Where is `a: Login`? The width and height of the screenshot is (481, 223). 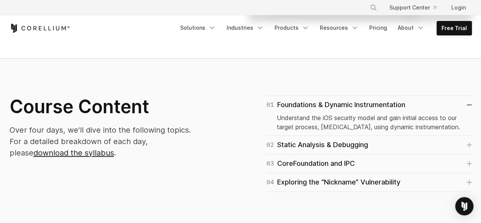
a: Login is located at coordinates (459, 8).